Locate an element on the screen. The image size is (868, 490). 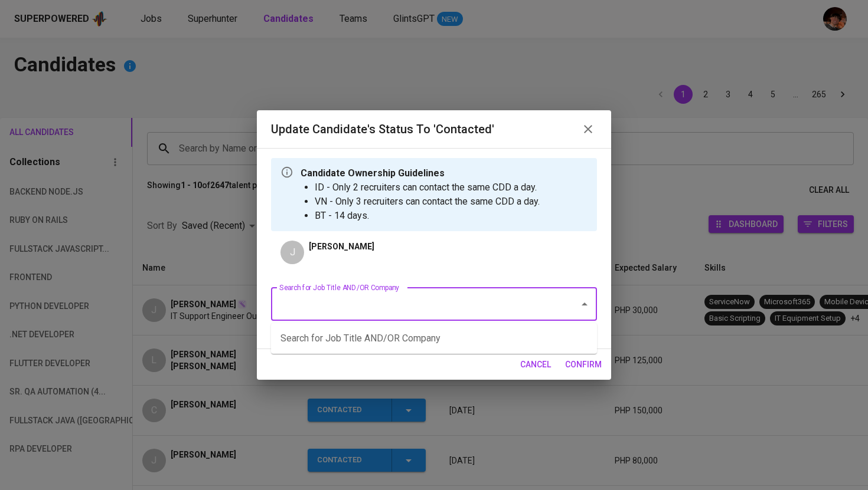
button: cancel is located at coordinates (536, 365).